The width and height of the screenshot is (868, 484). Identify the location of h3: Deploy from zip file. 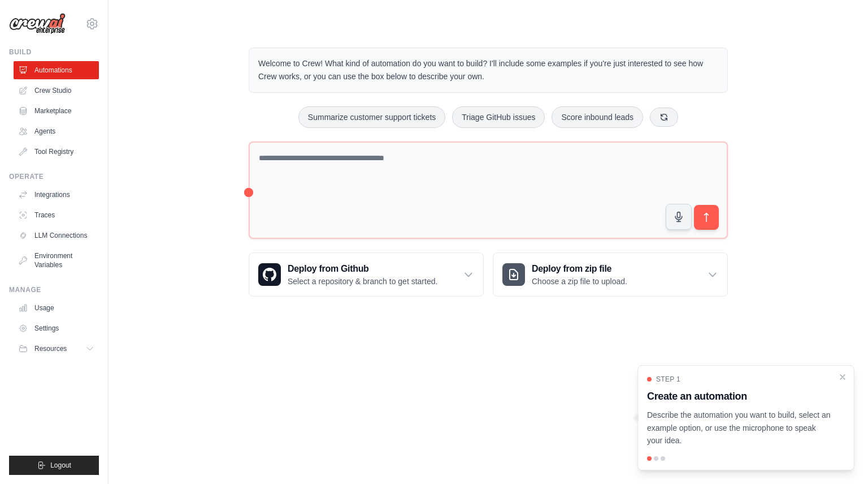
(579, 268).